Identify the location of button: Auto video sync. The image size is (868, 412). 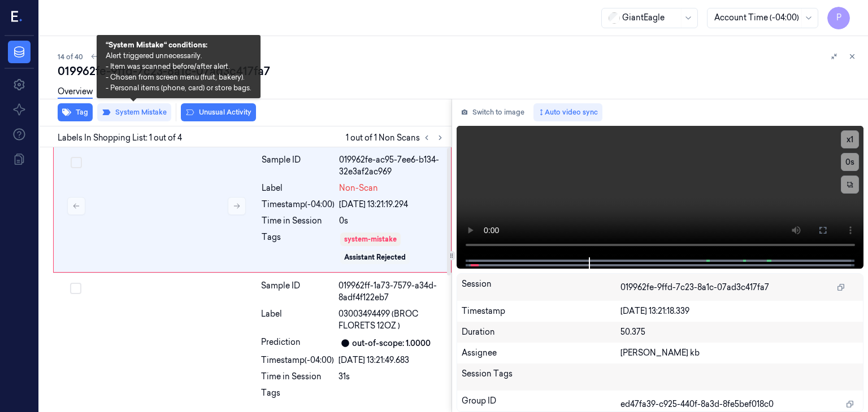
(568, 112).